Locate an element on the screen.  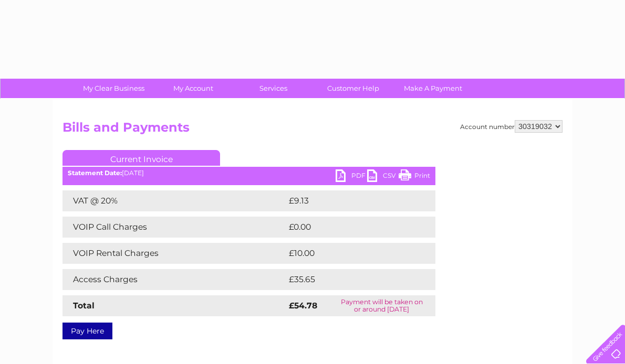
td: Access Charges is located at coordinates (174, 280).